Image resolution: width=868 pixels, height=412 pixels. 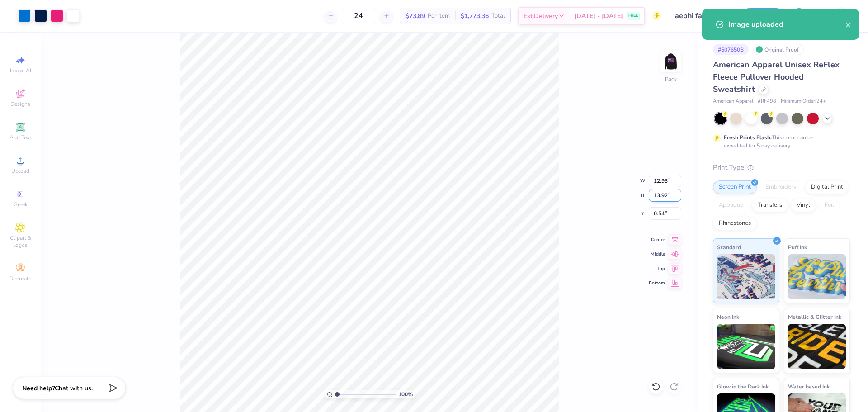 I want to click on img: Neon Ink, so click(x=746, y=346).